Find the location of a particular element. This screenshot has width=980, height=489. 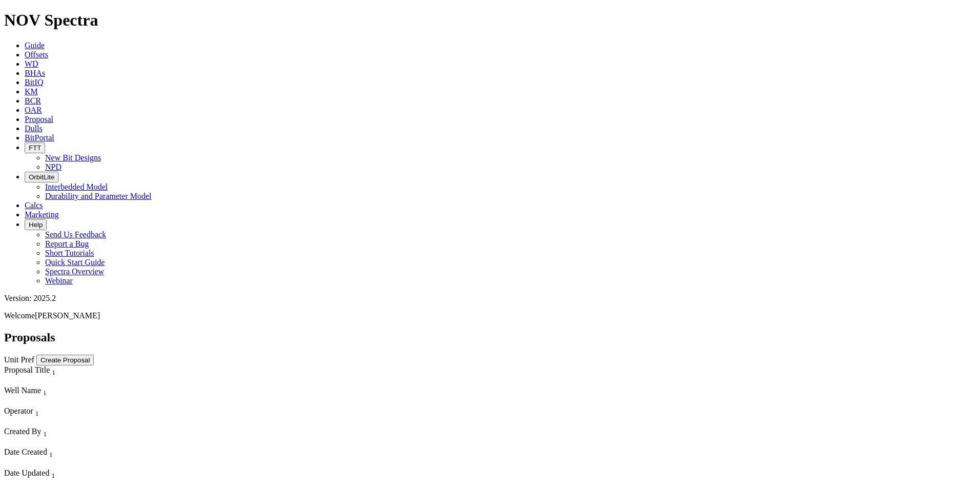

span: Guide is located at coordinates (35, 45).